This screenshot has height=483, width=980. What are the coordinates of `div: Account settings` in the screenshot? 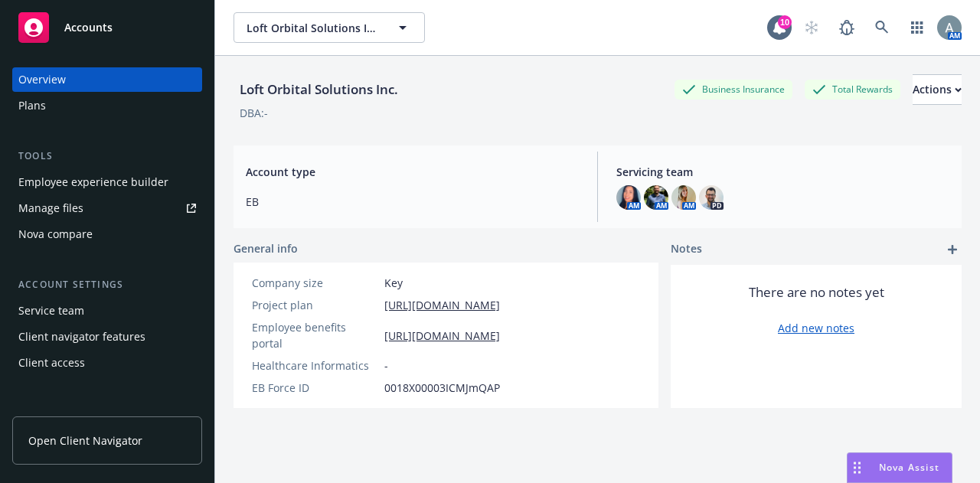 It's located at (107, 285).